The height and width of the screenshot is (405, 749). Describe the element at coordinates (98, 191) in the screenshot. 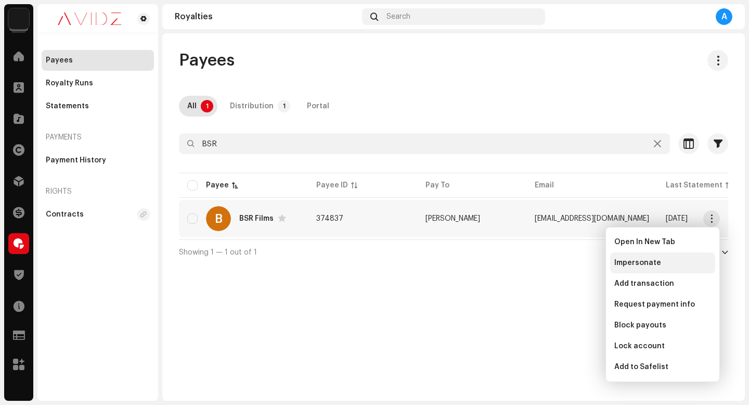

I see `re-a-nav-header: Rights` at that location.